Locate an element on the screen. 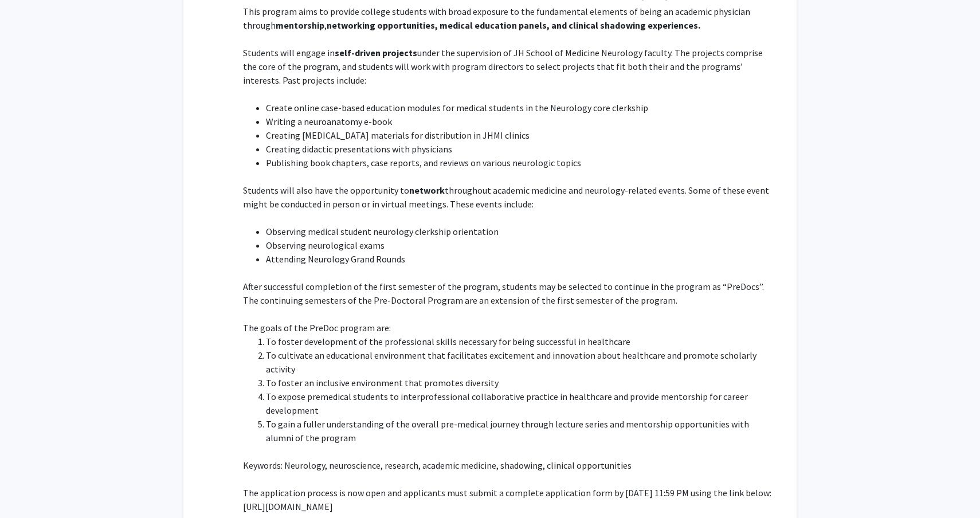  li: Writing a neuroanatomy e-book is located at coordinates (519, 122).